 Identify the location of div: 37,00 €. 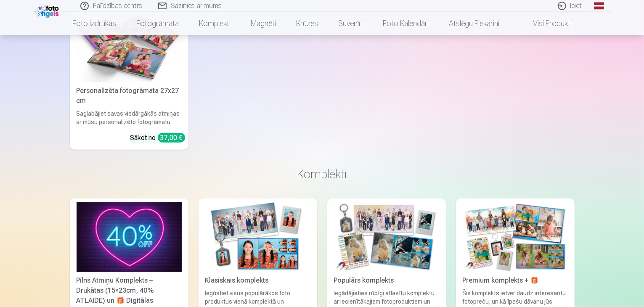
(171, 137).